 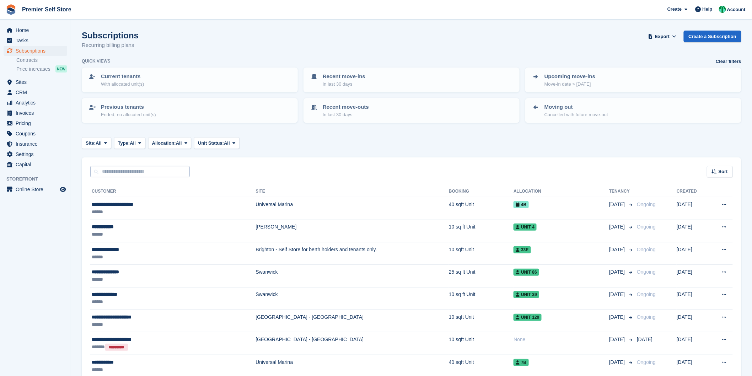 I want to click on a: Contracts, so click(x=42, y=60).